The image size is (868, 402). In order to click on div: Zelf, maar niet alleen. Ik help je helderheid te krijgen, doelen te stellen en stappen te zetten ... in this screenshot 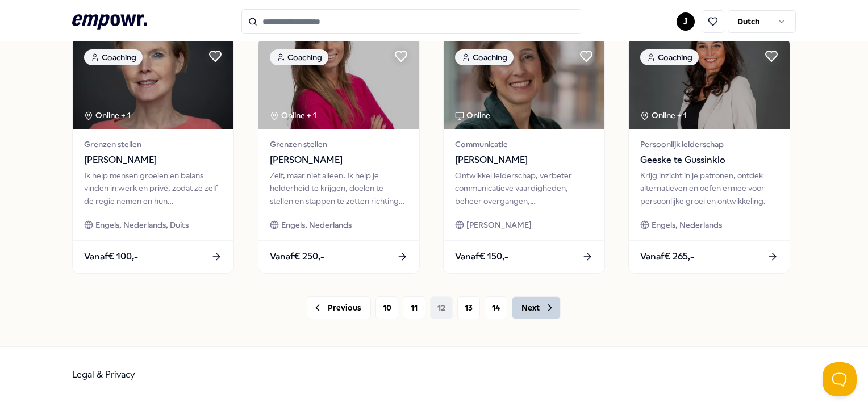, I will do `click(339, 188)`.